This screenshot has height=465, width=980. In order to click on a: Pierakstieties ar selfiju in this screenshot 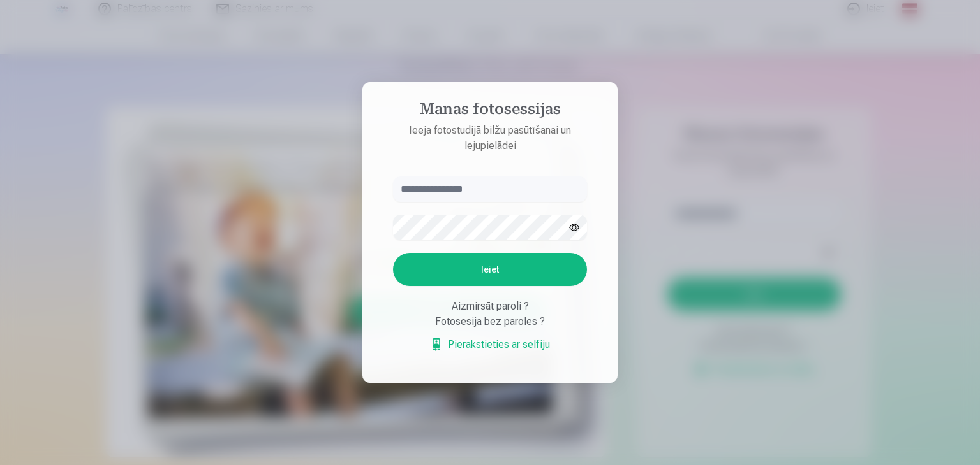, I will do `click(490, 345)`.